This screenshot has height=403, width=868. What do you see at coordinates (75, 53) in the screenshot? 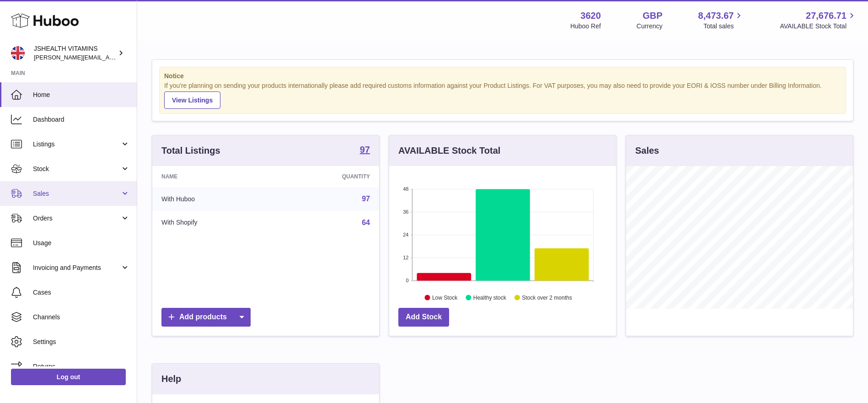
I see `div: JSHEALTH VITAMINS` at bounding box center [75, 53].